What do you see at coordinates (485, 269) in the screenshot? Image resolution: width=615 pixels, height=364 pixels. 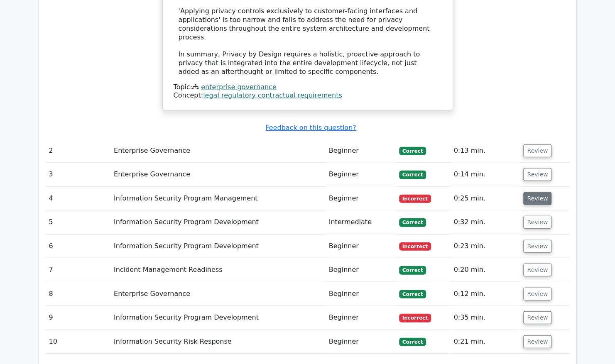 I see `td: 0:20 min.` at bounding box center [485, 269].